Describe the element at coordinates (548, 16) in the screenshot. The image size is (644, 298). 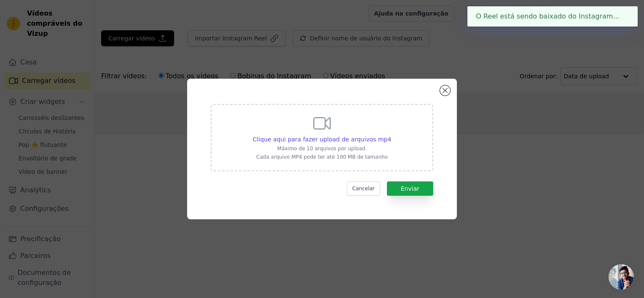
I see `font: O Reel está sendo baixado do Instagram...` at that location.